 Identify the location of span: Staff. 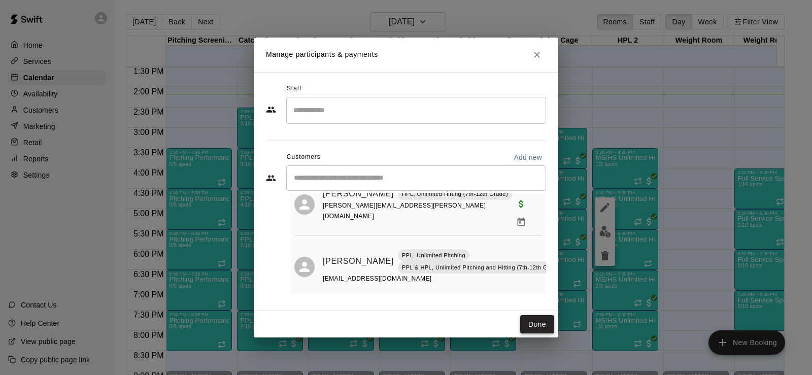
(294, 89).